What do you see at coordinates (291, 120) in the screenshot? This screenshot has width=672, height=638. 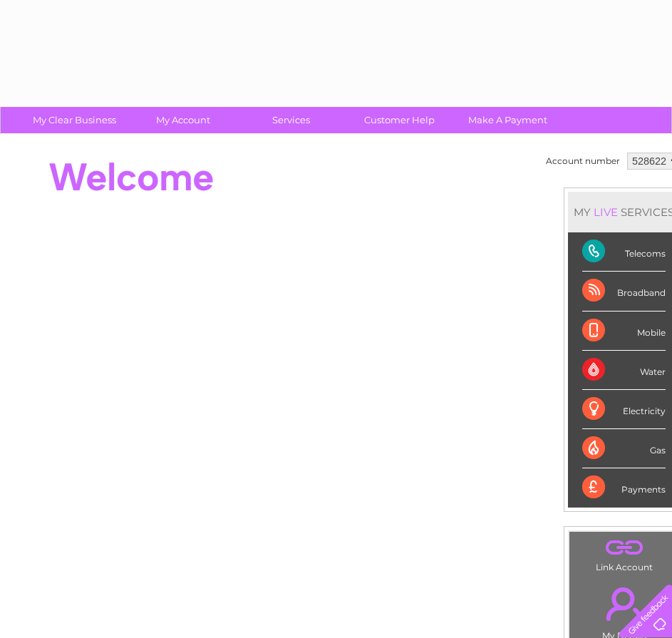 I see `a: Services` at bounding box center [291, 120].